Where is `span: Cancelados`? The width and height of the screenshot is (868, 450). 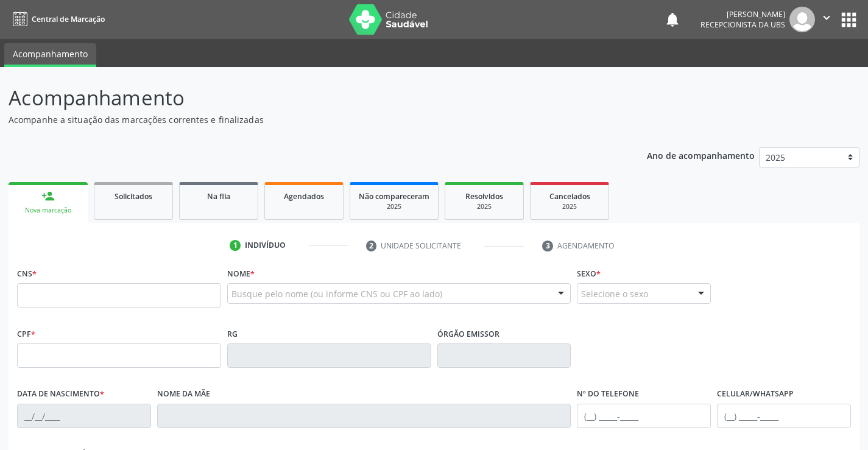
span: Cancelados is located at coordinates (569, 196).